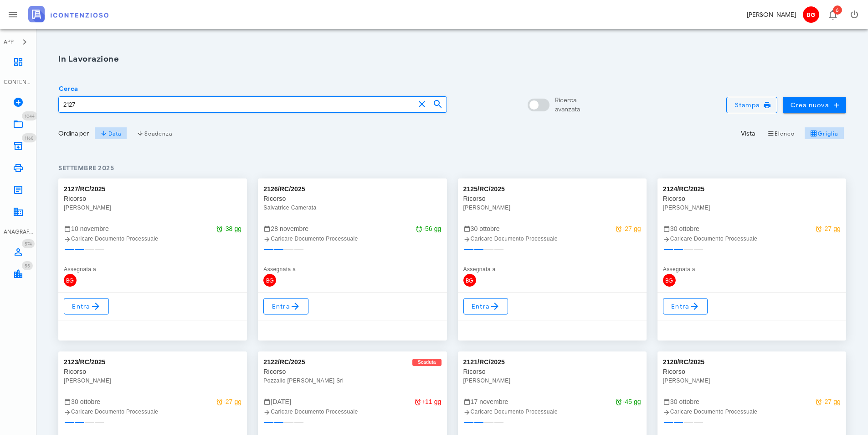 This screenshot has height=435, width=868. I want to click on label: Cerca, so click(67, 89).